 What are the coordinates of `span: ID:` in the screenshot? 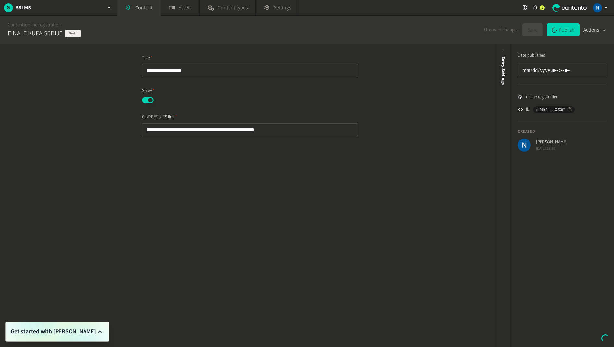 It's located at (529, 109).